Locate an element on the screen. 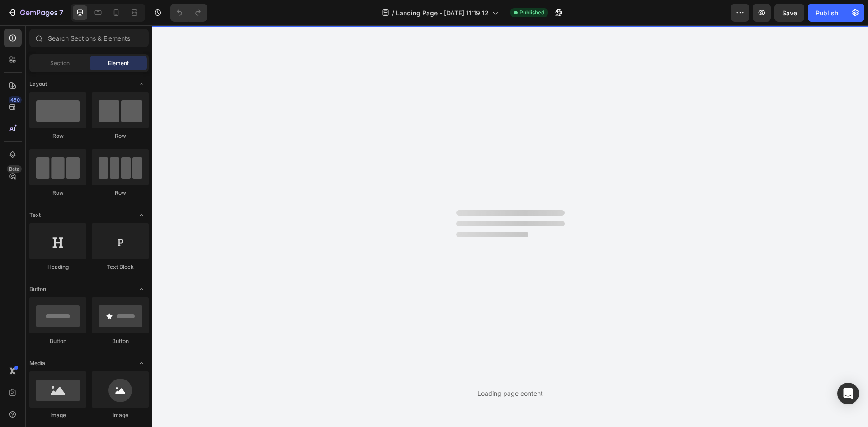  div: Open Intercom Messenger is located at coordinates (848, 393).